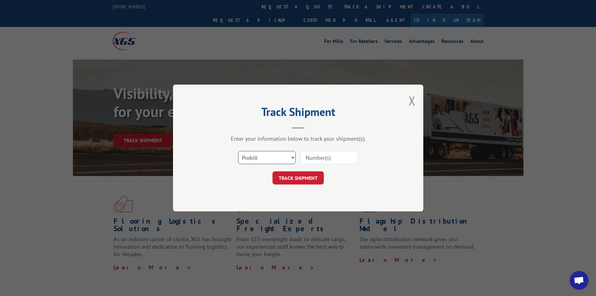 The width and height of the screenshot is (596, 296). Describe the element at coordinates (298, 138) in the screenshot. I see `div: Enter your information below to track your shipment(s).` at that location.